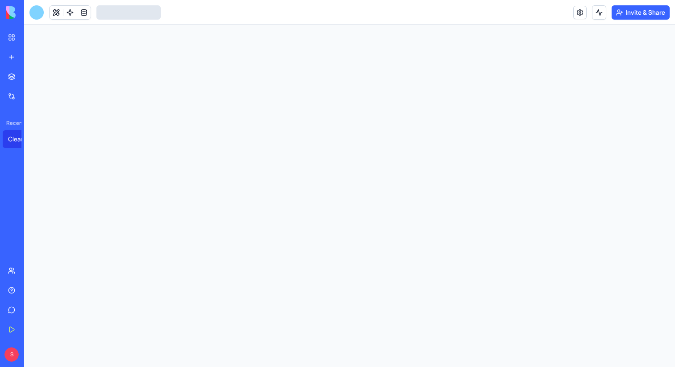 This screenshot has height=367, width=675. What do you see at coordinates (12, 355) in the screenshot?
I see `span: S` at bounding box center [12, 355].